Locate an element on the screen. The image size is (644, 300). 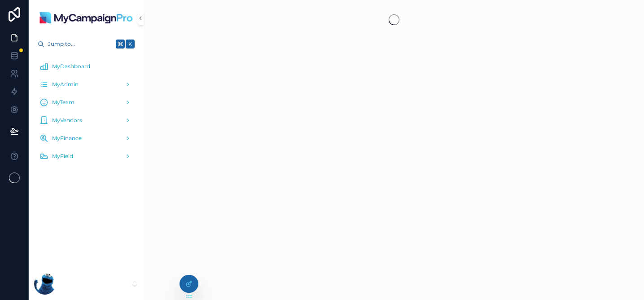
span: K is located at coordinates (130, 44).